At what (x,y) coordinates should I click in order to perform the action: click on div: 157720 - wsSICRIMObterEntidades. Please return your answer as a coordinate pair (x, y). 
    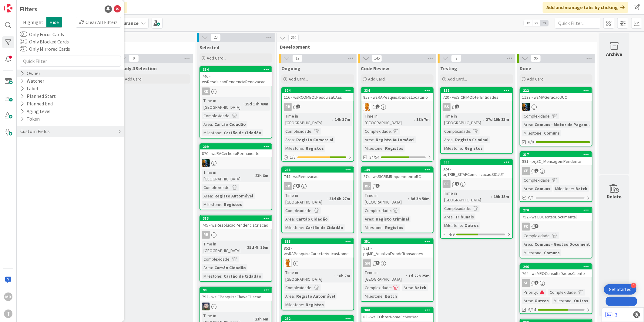
    Looking at the image, I should click on (477, 94).